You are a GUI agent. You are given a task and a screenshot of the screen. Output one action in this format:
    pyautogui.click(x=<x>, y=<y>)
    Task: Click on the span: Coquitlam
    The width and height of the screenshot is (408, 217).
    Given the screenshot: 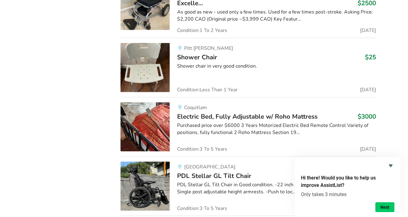 What is the action you would take?
    pyautogui.click(x=196, y=108)
    